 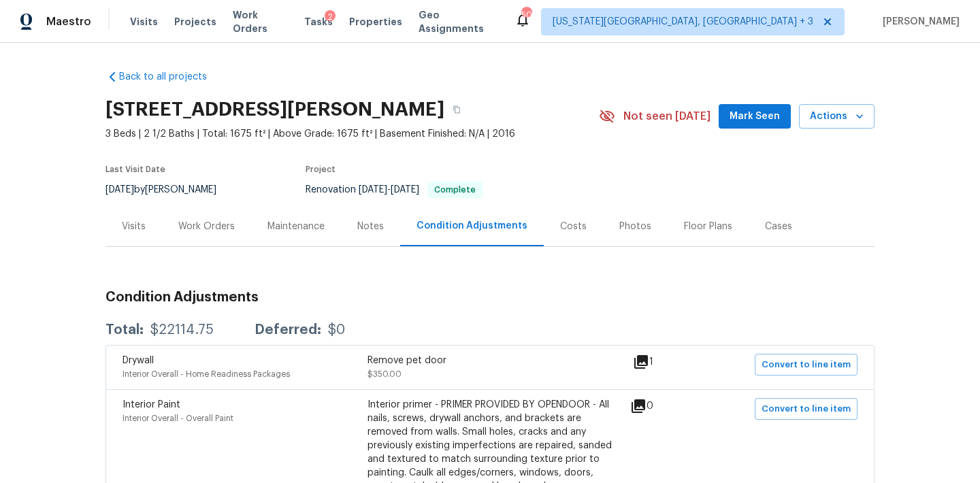 What do you see at coordinates (526, 15) in the screenshot?
I see `div: 50` at bounding box center [526, 15].